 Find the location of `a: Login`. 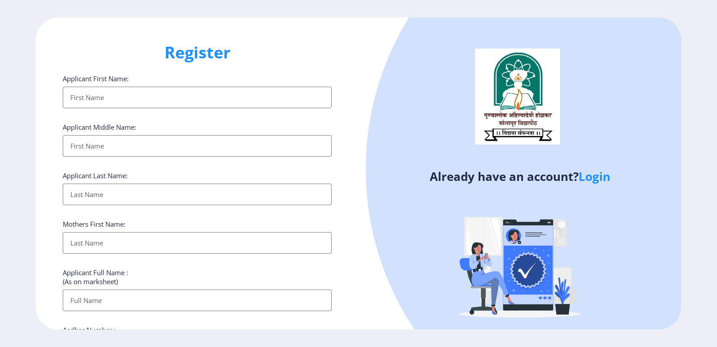

a: Login is located at coordinates (594, 176).